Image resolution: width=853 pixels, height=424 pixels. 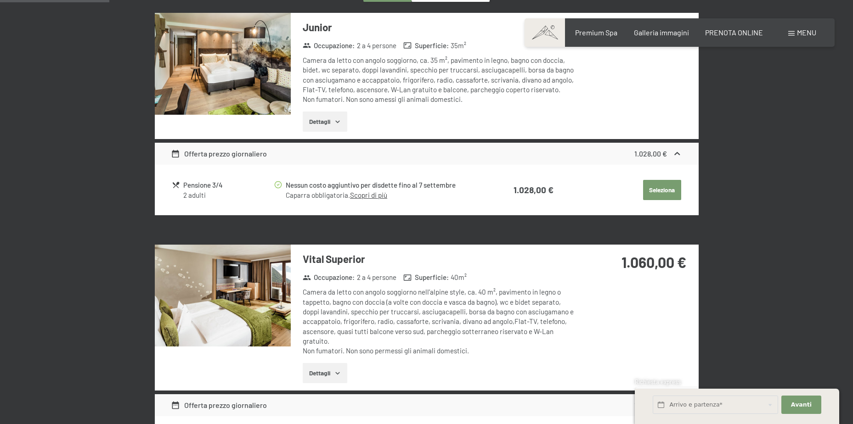 What do you see at coordinates (661, 32) in the screenshot?
I see `span: Galleria immagini` at bounding box center [661, 32].